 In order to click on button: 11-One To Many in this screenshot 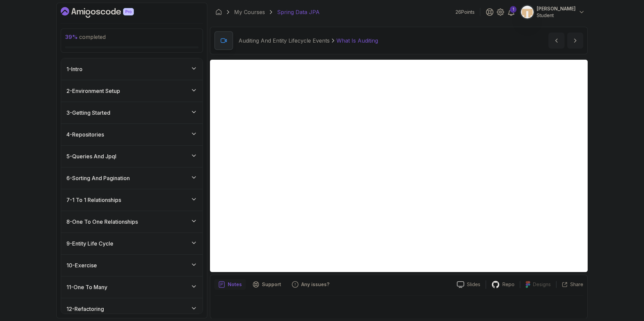, I will do `click(132, 288)`.